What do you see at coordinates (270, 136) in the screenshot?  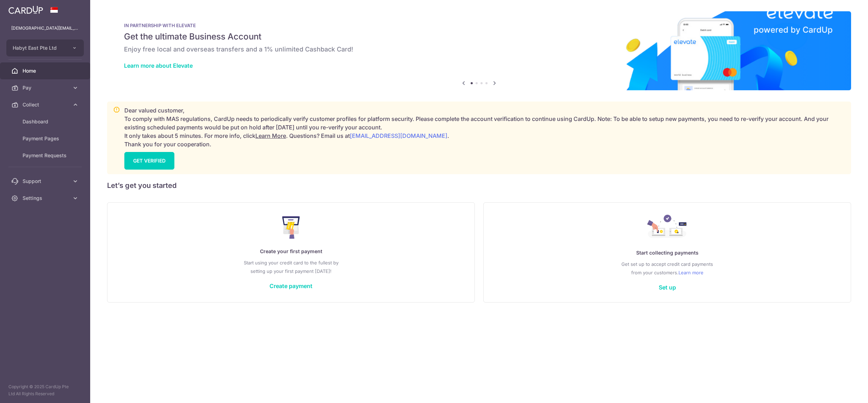 I see `a: Learn More` at bounding box center [270, 136].